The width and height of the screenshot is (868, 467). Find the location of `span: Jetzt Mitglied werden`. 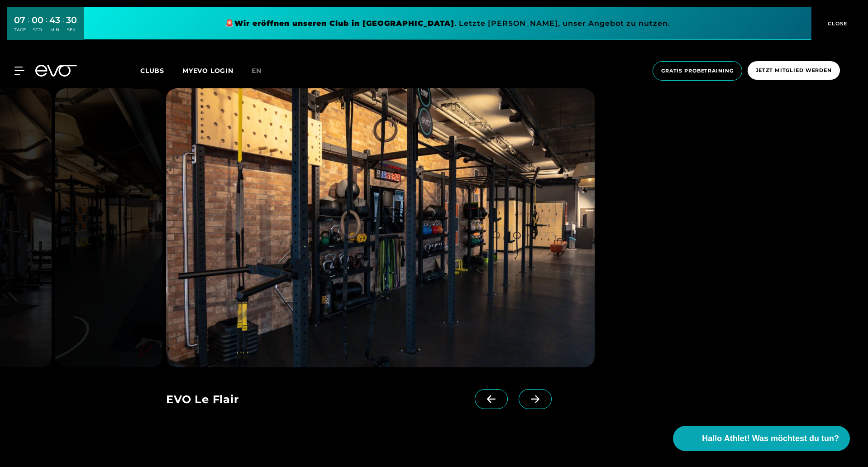

span: Jetzt Mitglied werden is located at coordinates (794, 70).